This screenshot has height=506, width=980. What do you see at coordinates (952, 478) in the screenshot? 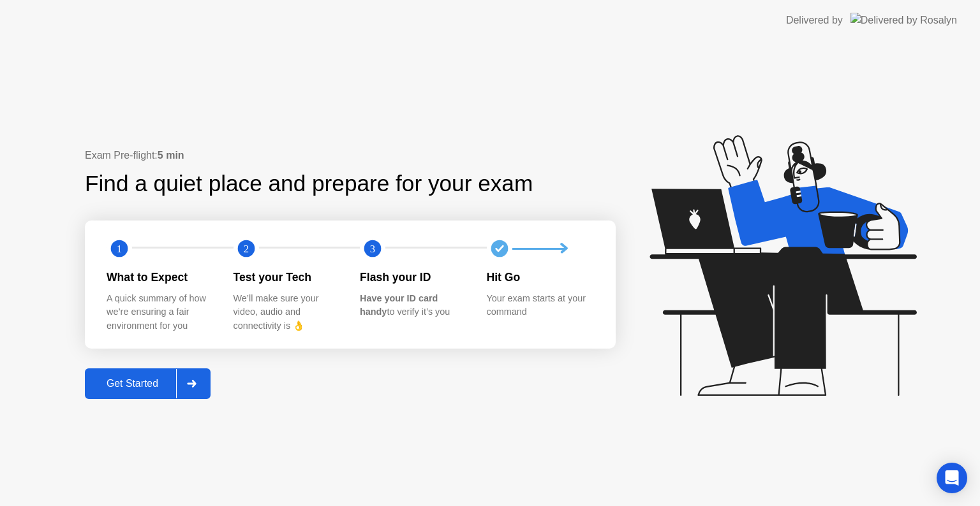
I see `div: Open Intercom Messenger` at bounding box center [952, 478].